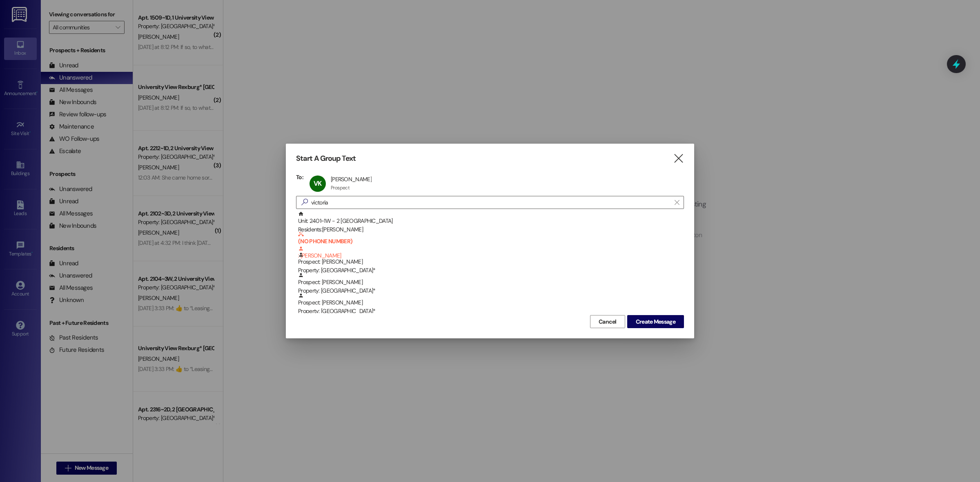  What do you see at coordinates (340, 188) in the screenshot?
I see `div: Prospect` at bounding box center [340, 188].